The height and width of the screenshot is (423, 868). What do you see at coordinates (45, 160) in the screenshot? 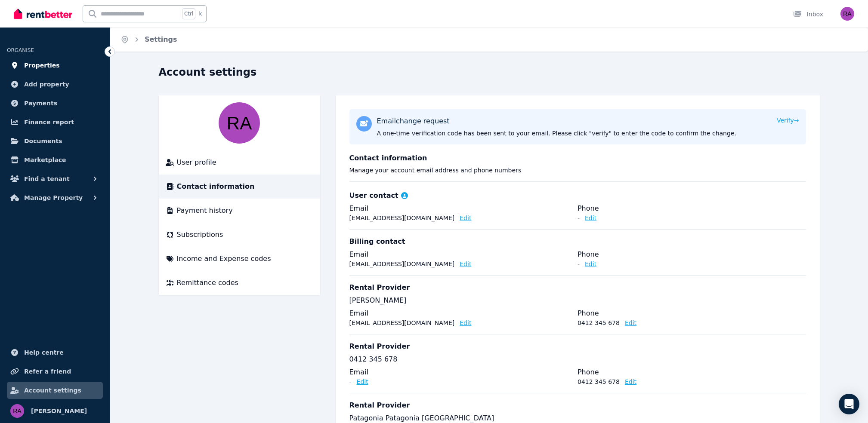
I see `span: Marketplace` at bounding box center [45, 160].